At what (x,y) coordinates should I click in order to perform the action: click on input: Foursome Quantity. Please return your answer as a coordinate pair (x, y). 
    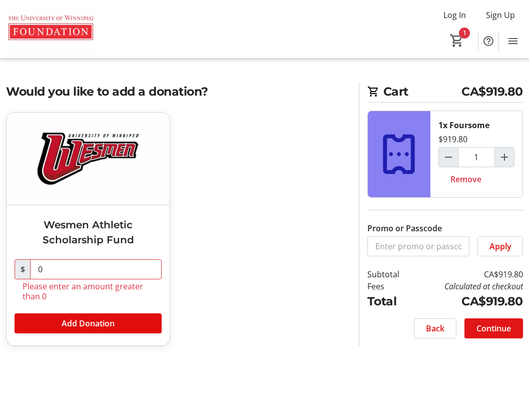
    Looking at the image, I should click on (477, 157).